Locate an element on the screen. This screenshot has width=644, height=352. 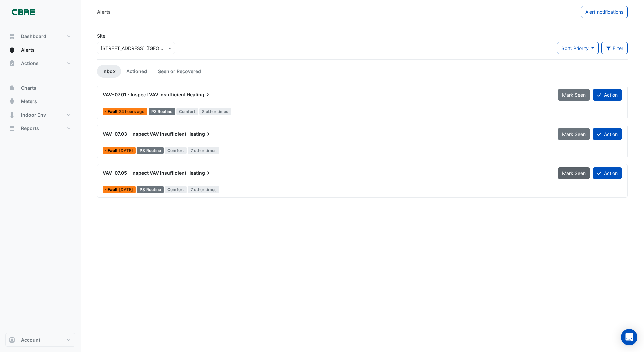
button: Meters is located at coordinates (41, 102).